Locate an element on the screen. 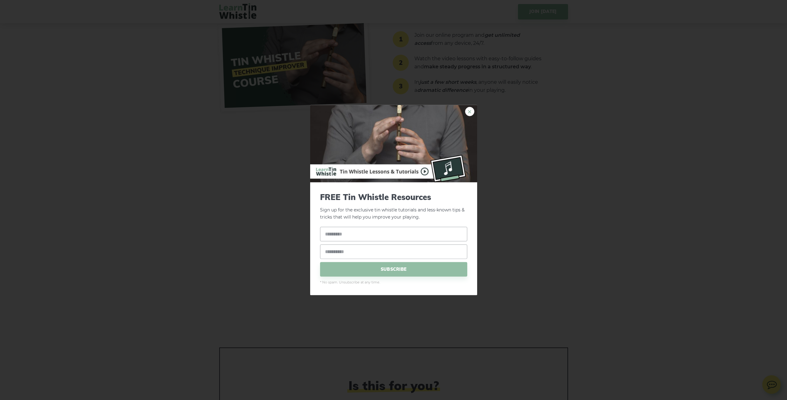 The image size is (787, 400). span: FREE Tin Whistle Resources is located at coordinates (394, 197).